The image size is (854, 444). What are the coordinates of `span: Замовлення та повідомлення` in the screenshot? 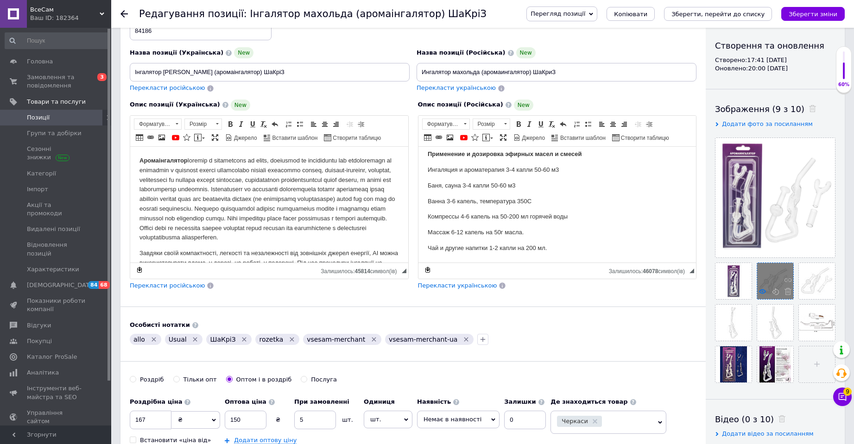 It's located at (56, 82).